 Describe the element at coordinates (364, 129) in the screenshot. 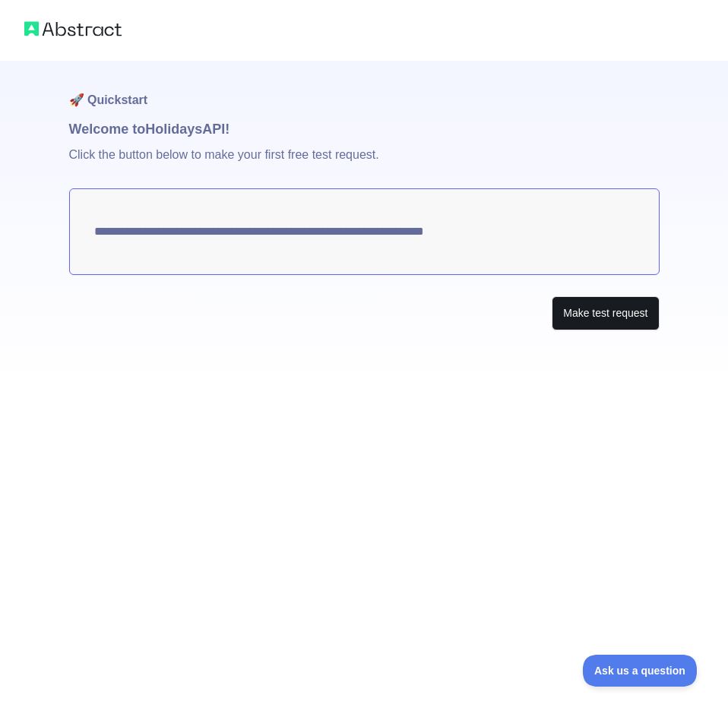

I see `h1: Welcome to Holidays API!` at that location.